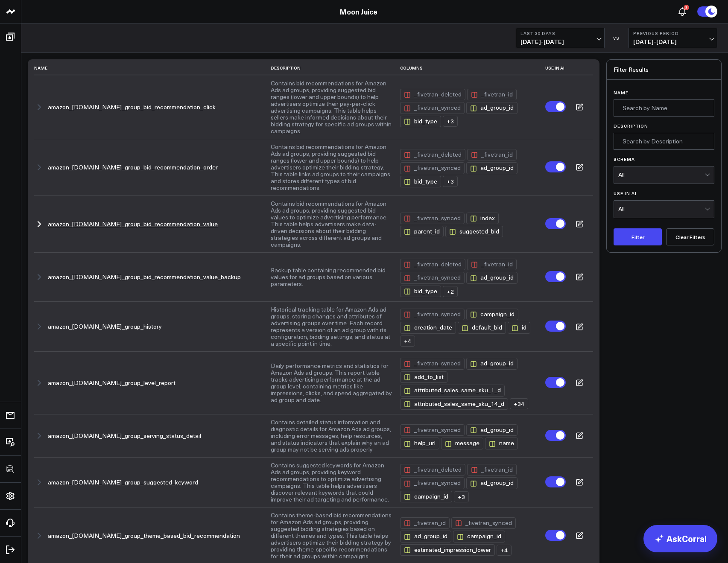  What do you see at coordinates (680, 538) in the screenshot?
I see `a: AskCorral` at bounding box center [680, 538].